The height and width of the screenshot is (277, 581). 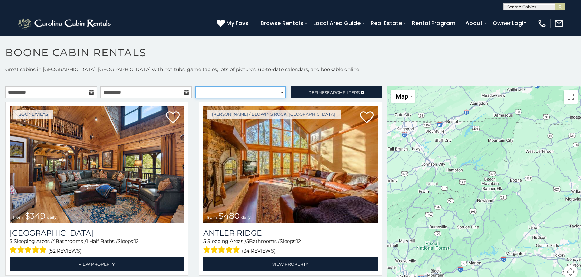 I want to click on a: About, so click(x=474, y=23).